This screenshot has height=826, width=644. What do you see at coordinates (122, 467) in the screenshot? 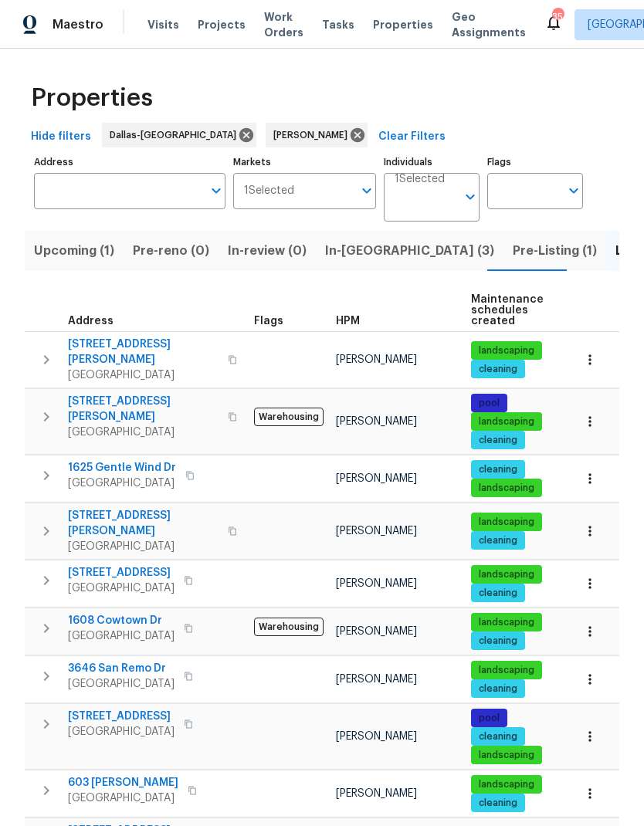
I see `span: 1625 Gentle Wind Dr` at bounding box center [122, 467].